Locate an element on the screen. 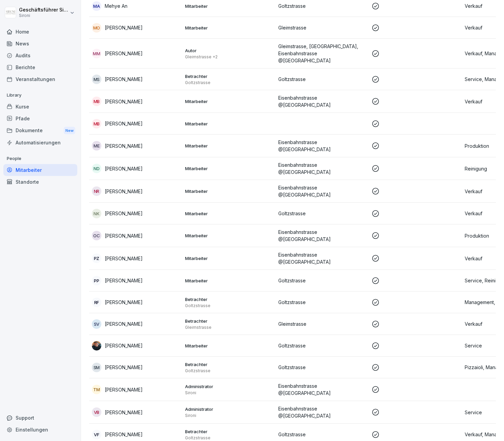  a: News is located at coordinates (40, 43).